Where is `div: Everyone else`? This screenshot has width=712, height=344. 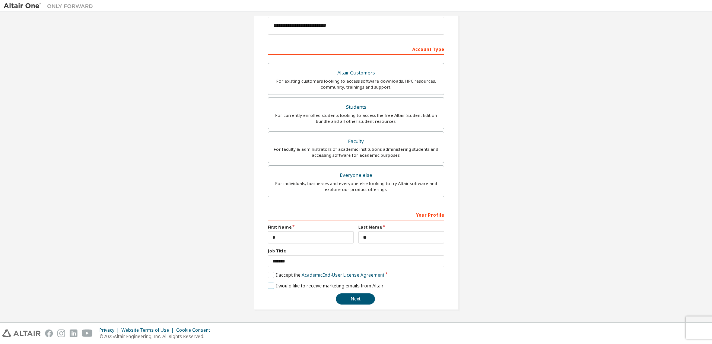 div: Everyone else is located at coordinates (356, 175).